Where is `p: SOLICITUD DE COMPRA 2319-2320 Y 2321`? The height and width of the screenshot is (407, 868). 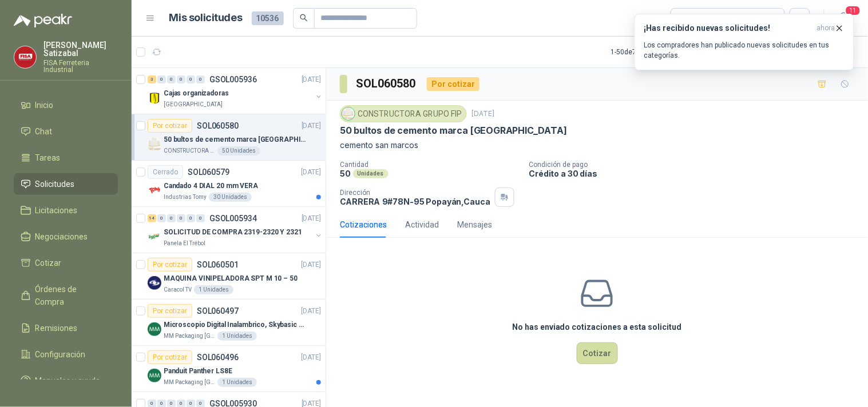
p: SOLICITUD DE COMPRA 2319-2320 Y 2321 is located at coordinates (233, 232).